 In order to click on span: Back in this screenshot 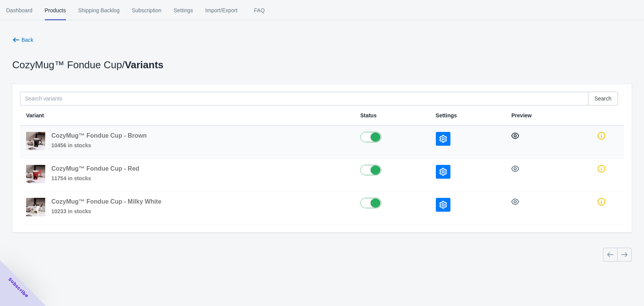, I will do `click(27, 40)`.